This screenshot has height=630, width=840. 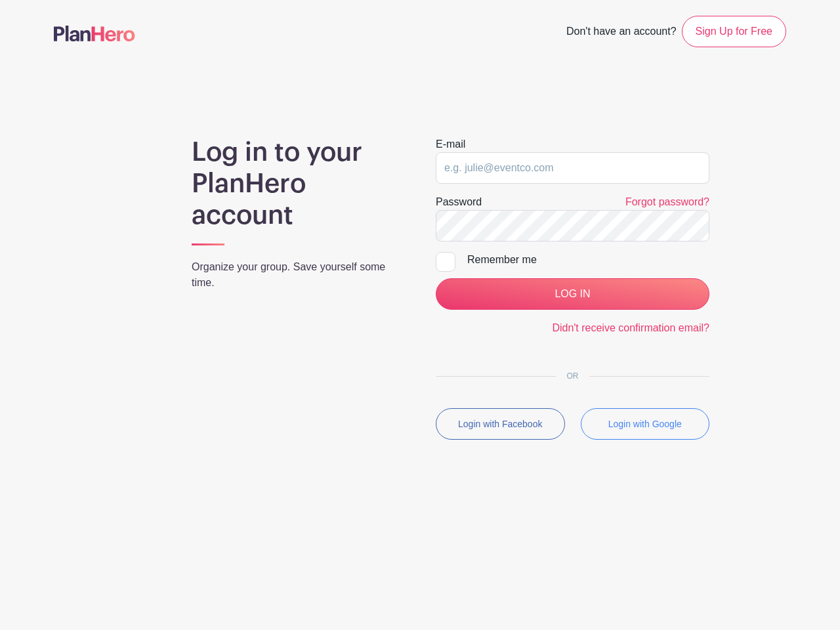 I want to click on span: Don't have an account?, so click(x=622, y=33).